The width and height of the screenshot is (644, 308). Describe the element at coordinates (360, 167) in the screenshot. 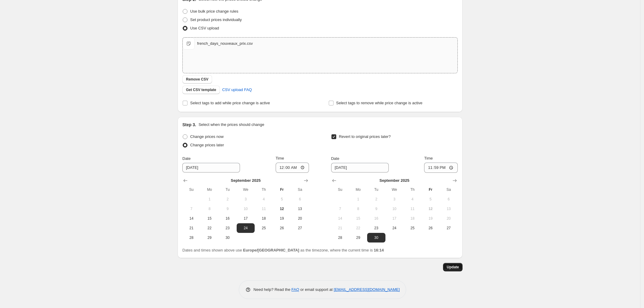

I see `input: 9/12/2025` at that location.